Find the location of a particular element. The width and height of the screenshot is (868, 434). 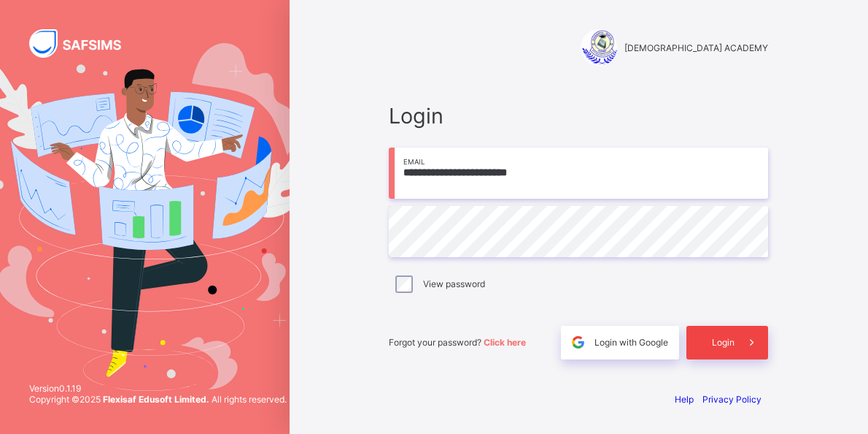

span: Version 0.1.19 is located at coordinates (157, 388).